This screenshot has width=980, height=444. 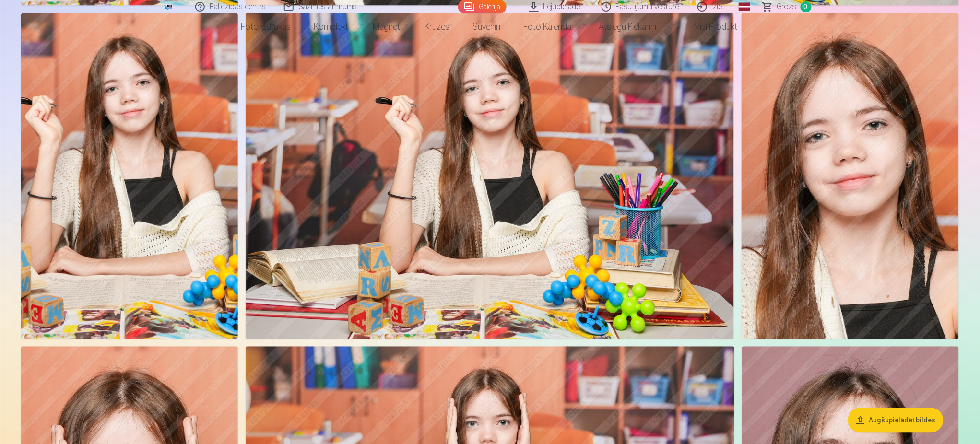 What do you see at coordinates (806, 7) in the screenshot?
I see `span: 0` at bounding box center [806, 7].